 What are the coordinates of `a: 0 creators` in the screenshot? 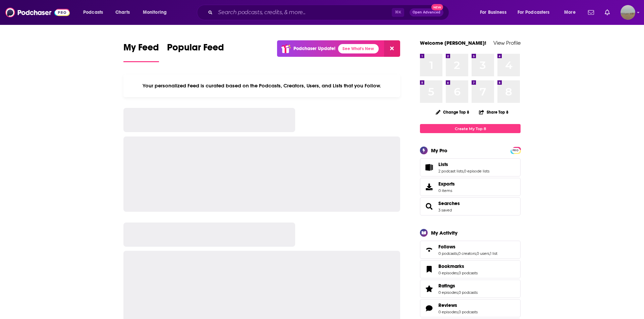 It's located at (467, 253).